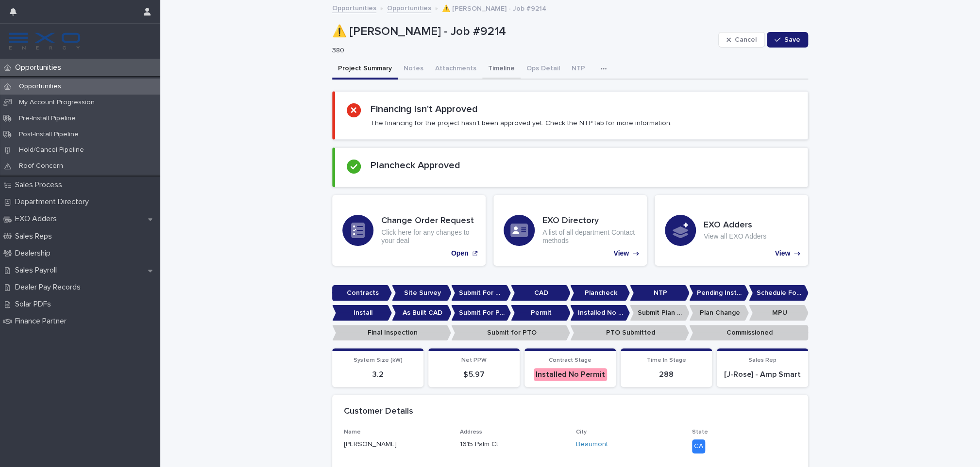 The image size is (980, 467). Describe the element at coordinates (54, 202) in the screenshot. I see `p: Department Directory` at that location.